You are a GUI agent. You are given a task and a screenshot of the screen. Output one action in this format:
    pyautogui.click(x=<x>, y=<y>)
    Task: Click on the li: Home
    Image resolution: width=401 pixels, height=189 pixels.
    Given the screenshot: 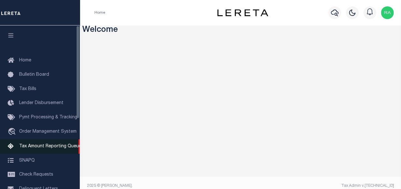 What is the action you would take?
    pyautogui.click(x=100, y=13)
    